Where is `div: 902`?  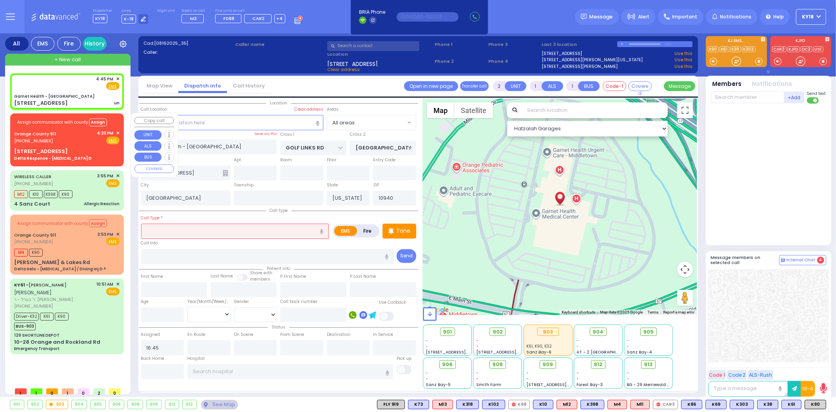 div: 902 is located at coordinates (35, 404).